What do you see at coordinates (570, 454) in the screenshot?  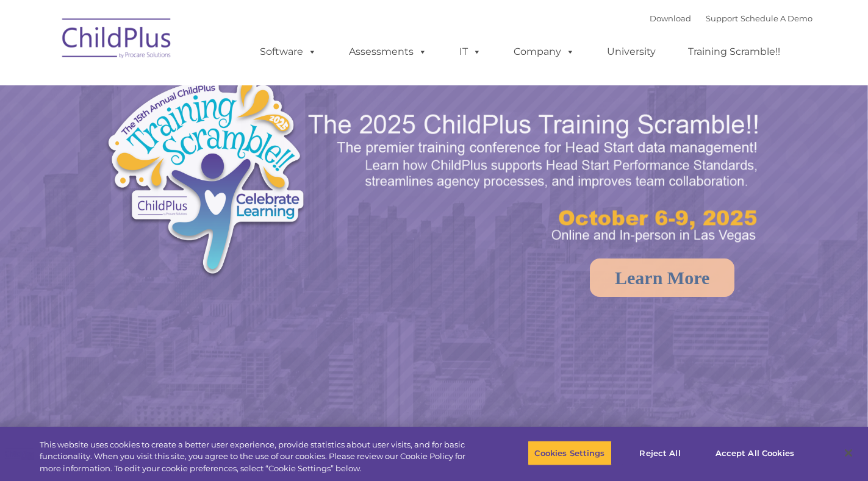 I see `button: Cookies Settings` at bounding box center [570, 454].